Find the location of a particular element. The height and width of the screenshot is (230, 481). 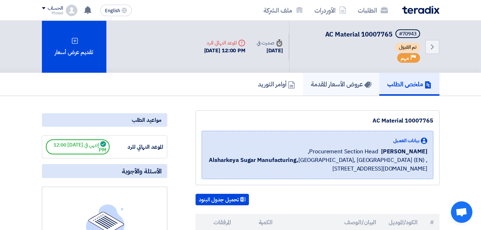

div: الحساب is located at coordinates (55, 8).